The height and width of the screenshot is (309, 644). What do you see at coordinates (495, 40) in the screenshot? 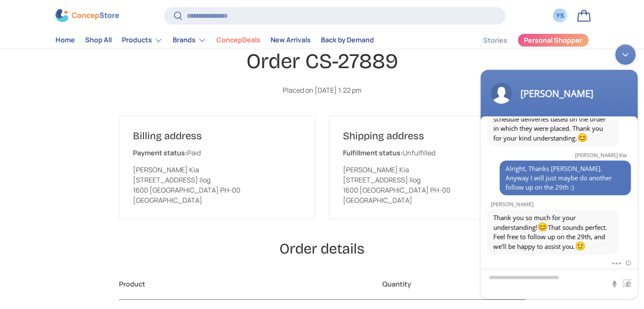
I see `a: Stories` at bounding box center [495, 40].